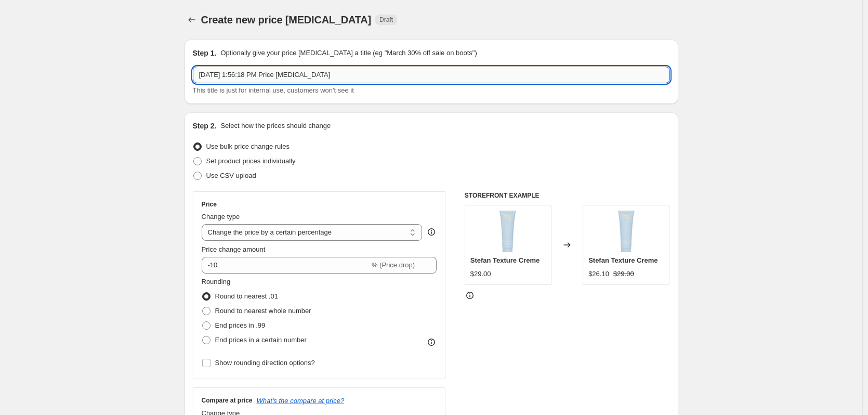 This screenshot has width=868, height=415. I want to click on input: -15, so click(286, 265).